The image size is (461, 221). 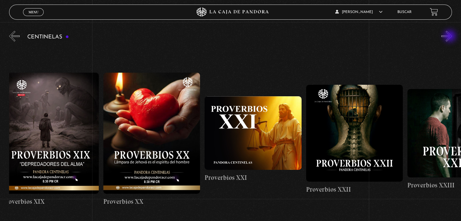 I want to click on button: Previous, so click(x=14, y=36).